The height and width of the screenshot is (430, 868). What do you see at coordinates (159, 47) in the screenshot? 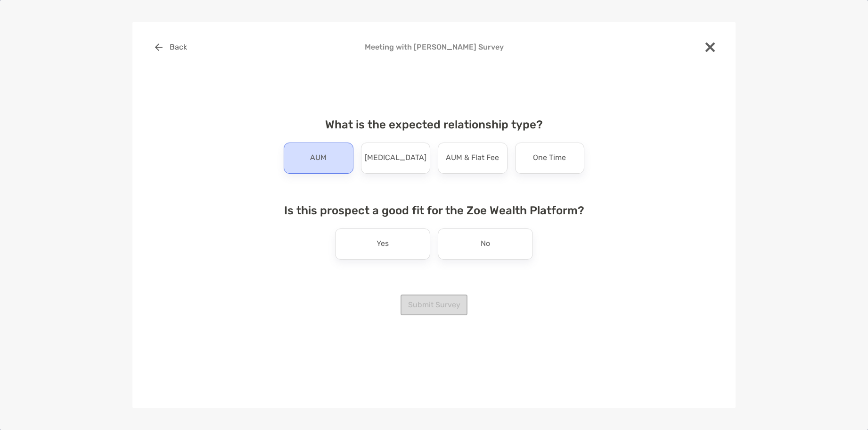
I see `img: button icon` at bounding box center [159, 47].